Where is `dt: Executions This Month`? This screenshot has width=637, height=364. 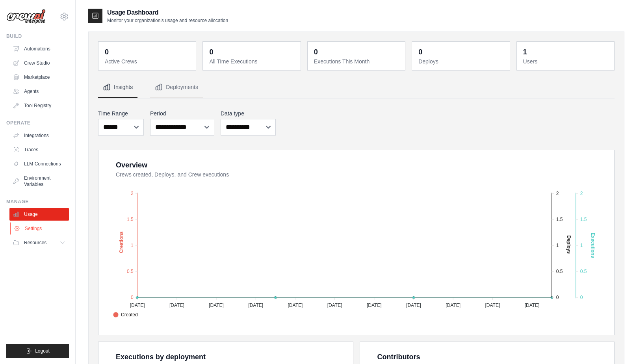 dt: Executions This Month is located at coordinates (357, 61).